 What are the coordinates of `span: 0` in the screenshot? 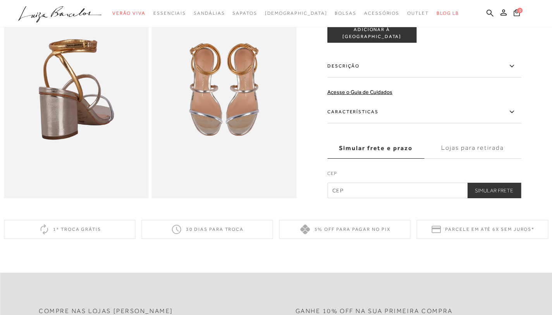 It's located at (520, 10).